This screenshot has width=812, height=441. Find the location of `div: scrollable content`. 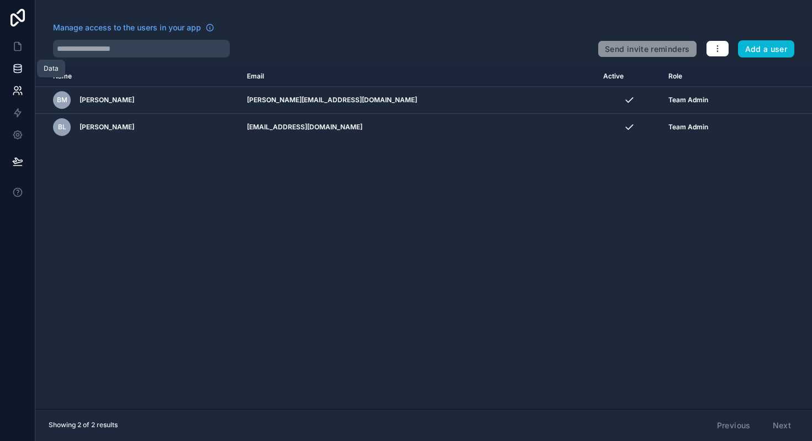

div: scrollable content is located at coordinates (423, 237).